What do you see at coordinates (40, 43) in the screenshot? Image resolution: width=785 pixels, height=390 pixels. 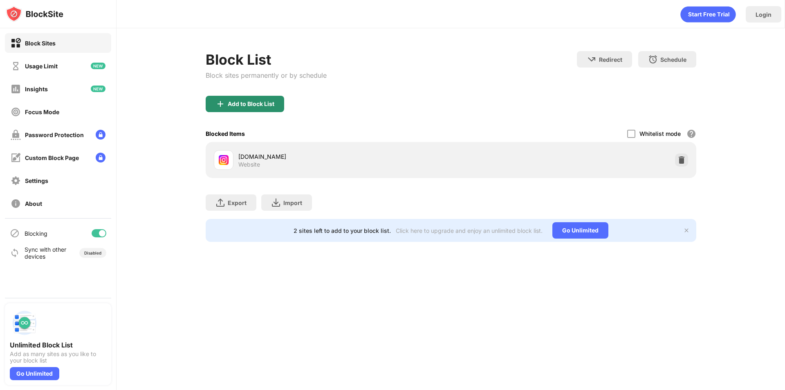 I see `div: Block Sites` at bounding box center [40, 43].